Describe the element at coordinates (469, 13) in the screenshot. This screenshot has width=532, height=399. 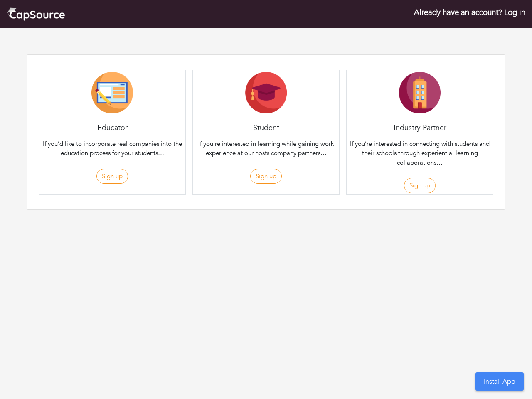
I see `a: Already have an account? Log in` at that location.